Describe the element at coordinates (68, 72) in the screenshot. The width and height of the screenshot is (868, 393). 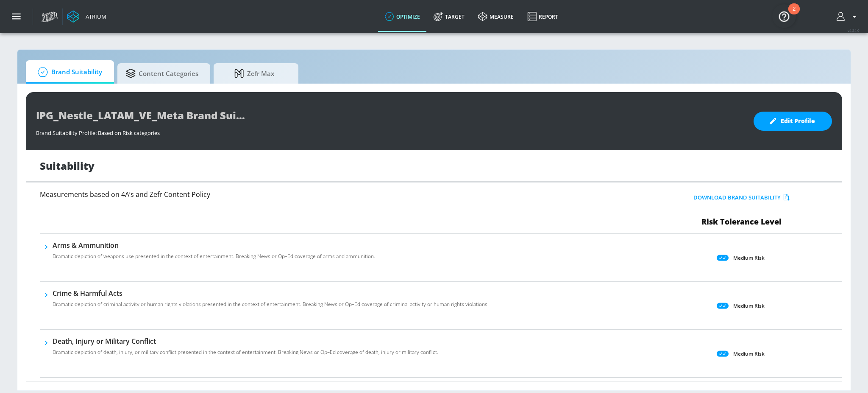
I see `span: Brand Suitability` at that location.